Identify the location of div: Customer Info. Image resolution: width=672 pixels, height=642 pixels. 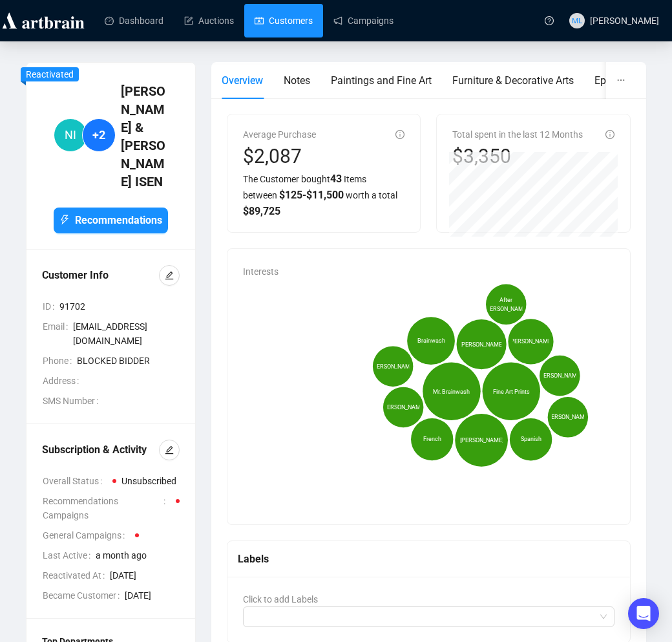
(100, 275).